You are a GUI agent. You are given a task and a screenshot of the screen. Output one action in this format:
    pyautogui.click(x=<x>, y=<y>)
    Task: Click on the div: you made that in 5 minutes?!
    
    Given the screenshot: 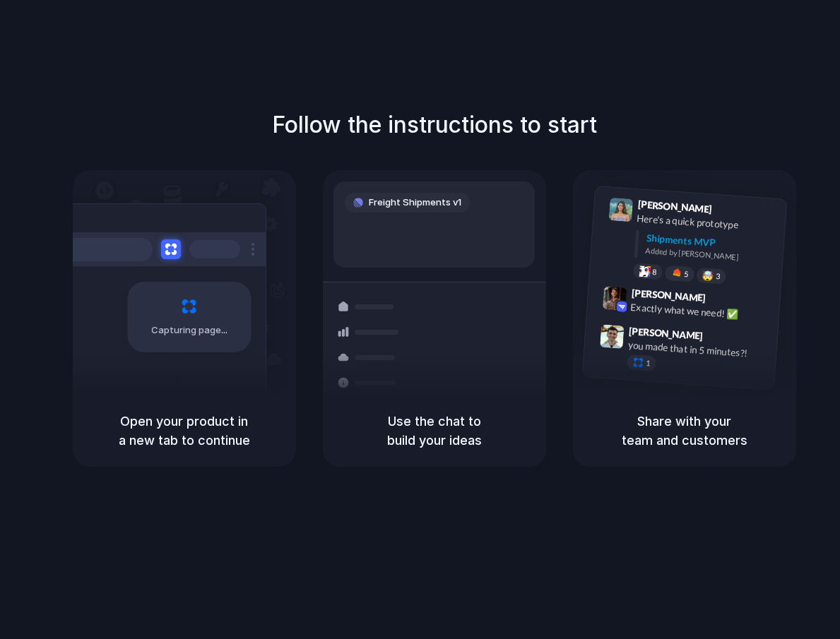 What is the action you would take?
    pyautogui.click(x=698, y=349)
    